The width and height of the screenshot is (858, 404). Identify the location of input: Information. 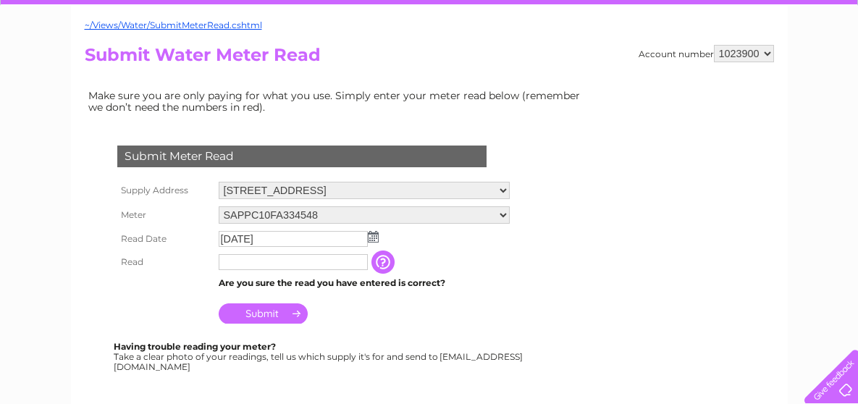
(384, 262).